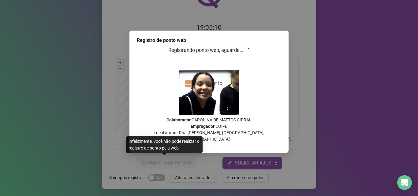 The width and height of the screenshot is (418, 196). I want to click on div: Open Intercom Messenger, so click(404, 183).